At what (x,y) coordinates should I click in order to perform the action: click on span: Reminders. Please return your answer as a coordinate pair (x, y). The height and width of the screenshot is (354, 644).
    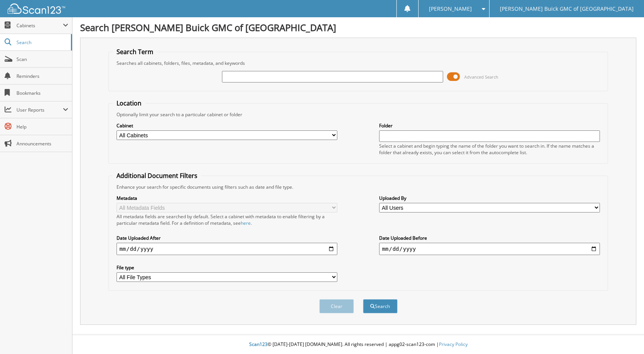
    Looking at the image, I should click on (42, 76).